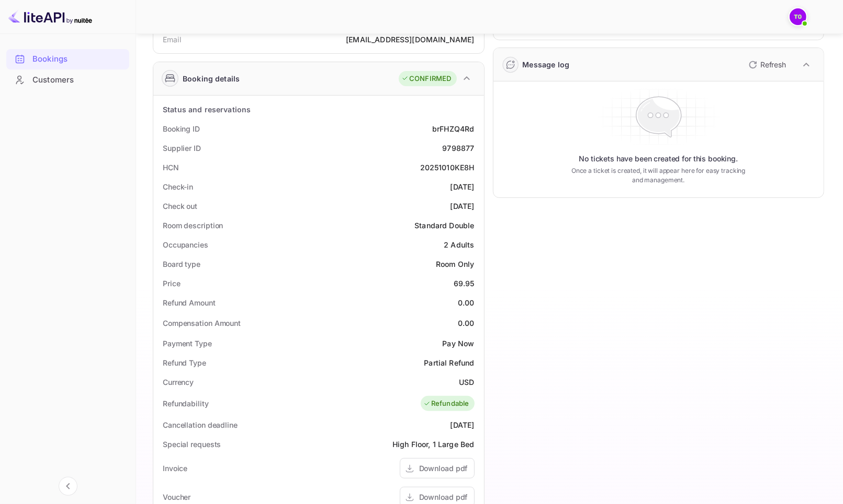 The width and height of the screenshot is (843, 504). I want to click on div: Currency, so click(178, 382).